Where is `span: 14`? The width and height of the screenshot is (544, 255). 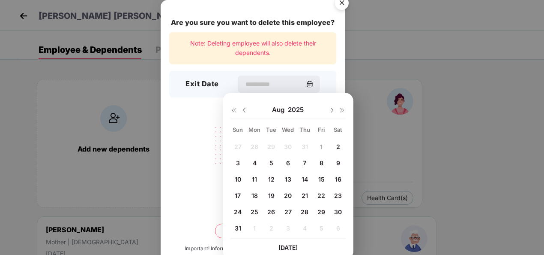 span: 14 is located at coordinates (305, 179).